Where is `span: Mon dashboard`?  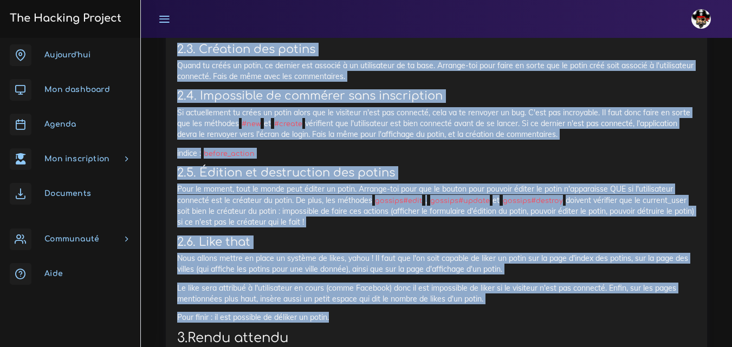
span: Mon dashboard is located at coordinates (77, 89).